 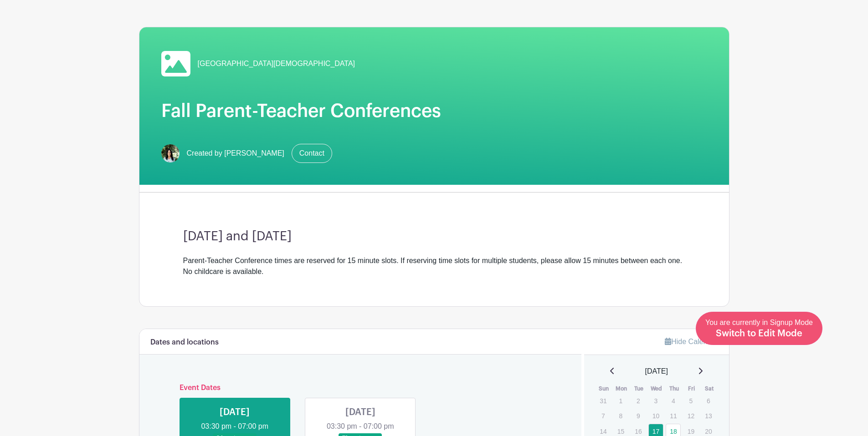 I want to click on p: 1, so click(x=620, y=401).